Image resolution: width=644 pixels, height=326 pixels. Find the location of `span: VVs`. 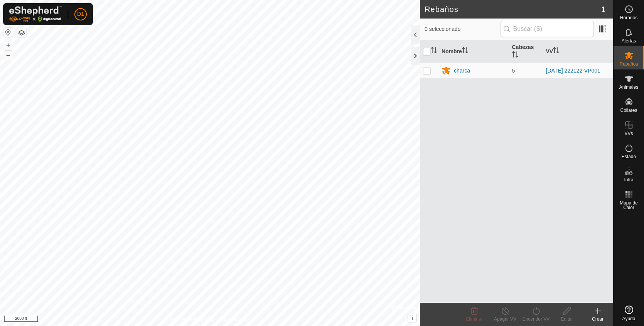

span: VVs is located at coordinates (629, 134).